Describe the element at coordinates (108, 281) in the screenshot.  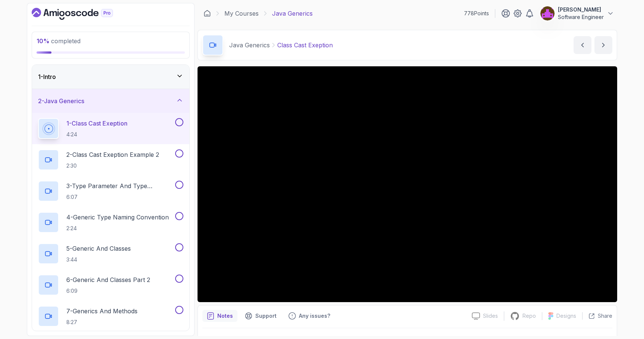
I see `p: 6 - Generic And Classes Part 2` at that location.